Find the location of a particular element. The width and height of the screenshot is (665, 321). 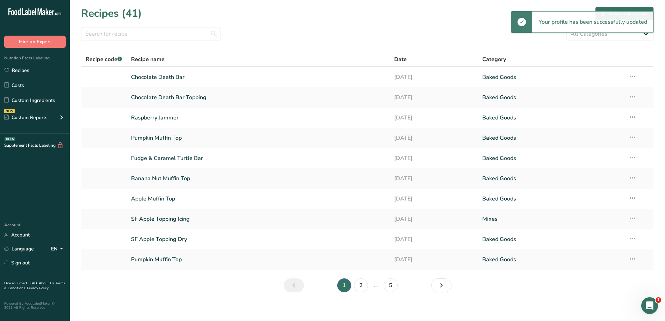

span: Category is located at coordinates (494, 59).